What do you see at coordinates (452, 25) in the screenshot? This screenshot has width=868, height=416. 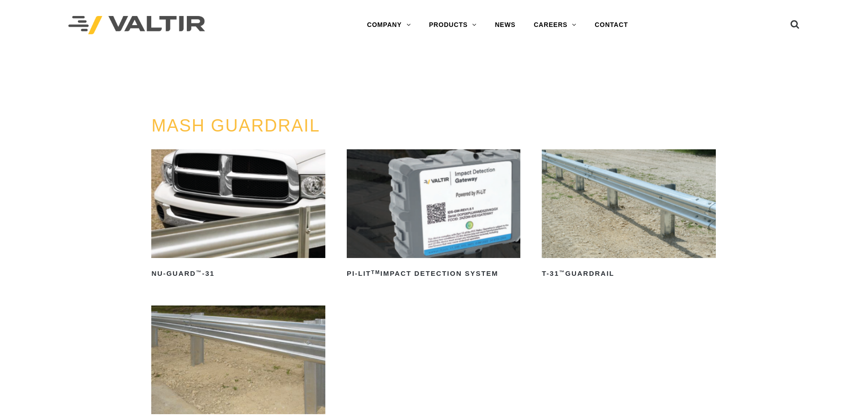 I see `a: PRODUCTS` at bounding box center [452, 25].